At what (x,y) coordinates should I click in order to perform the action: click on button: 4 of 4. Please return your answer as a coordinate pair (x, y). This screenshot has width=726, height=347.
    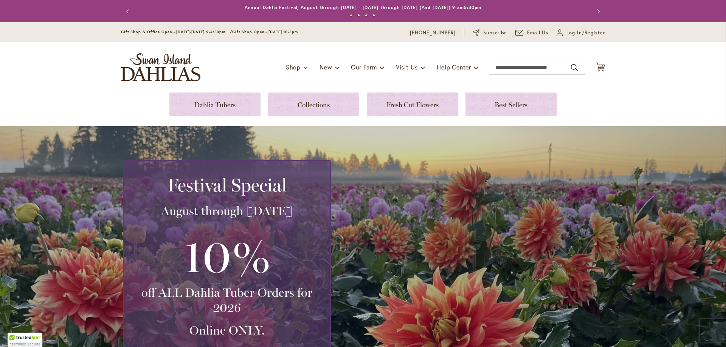
    Looking at the image, I should click on (373, 15).